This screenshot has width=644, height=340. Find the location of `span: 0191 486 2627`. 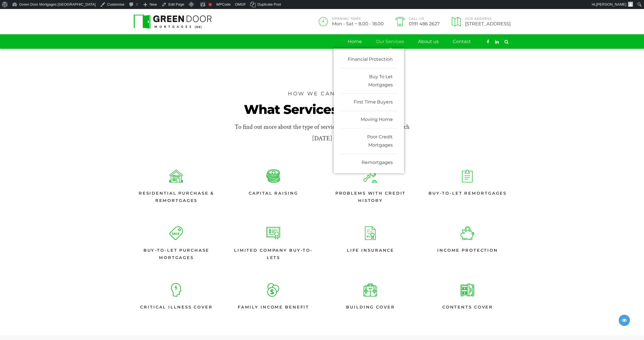

span: 0191 486 2627 is located at coordinates (424, 24).